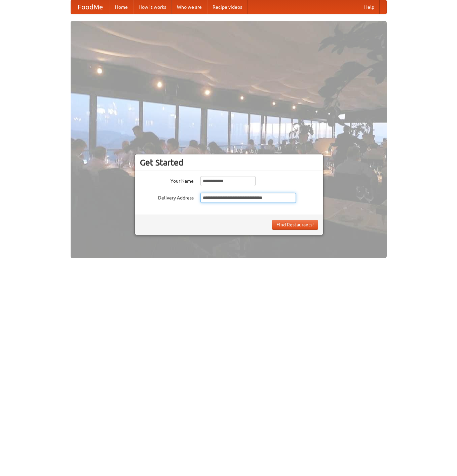 This screenshot has height=476, width=457. Describe the element at coordinates (167, 197) in the screenshot. I see `label: Delivery Address` at that location.